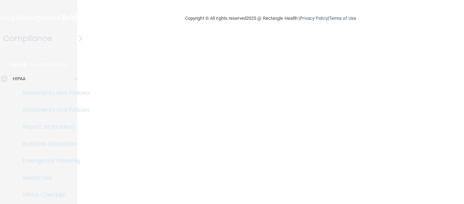 Image resolution: width=464 pixels, height=204 pixels. Describe the element at coordinates (53, 144) in the screenshot. I see `p: Business Associates` at that location.